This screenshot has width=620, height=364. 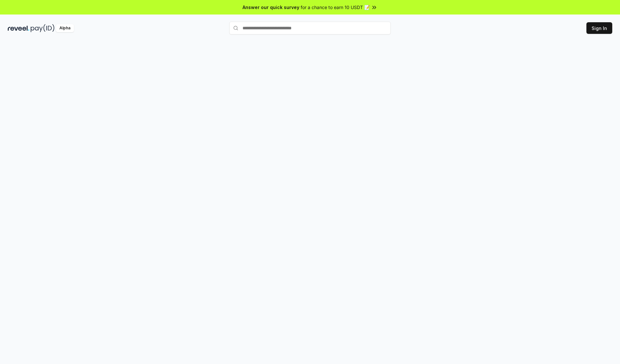 I want to click on img: reveel_dark, so click(x=18, y=28).